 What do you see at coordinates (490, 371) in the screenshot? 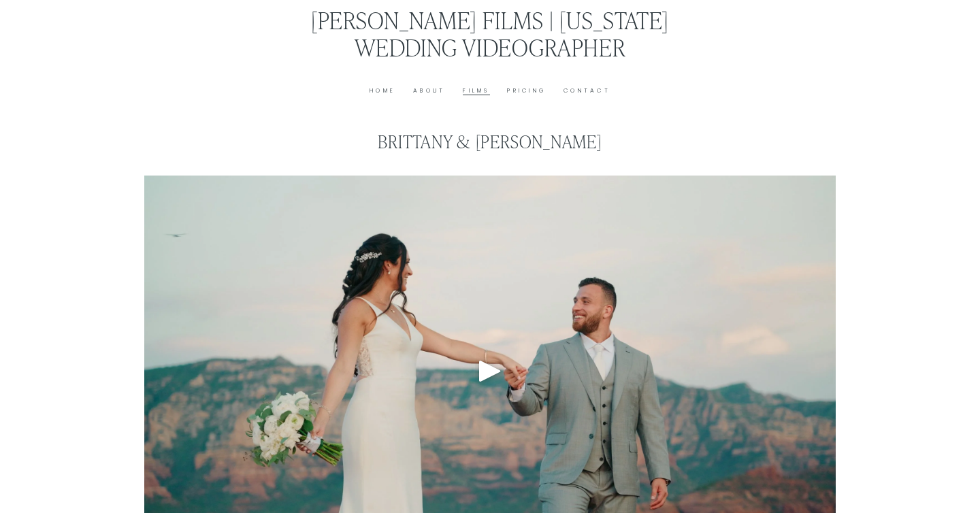
I see `div: Play` at bounding box center [490, 371].